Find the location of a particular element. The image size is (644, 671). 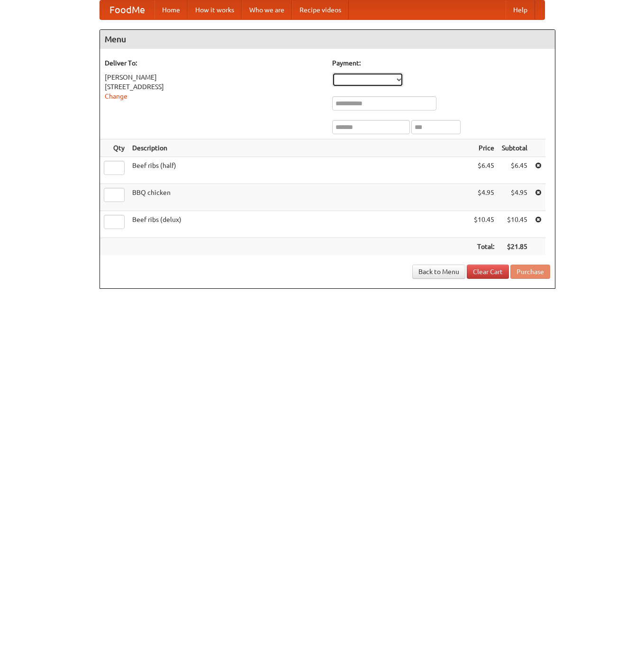

h4: Menu is located at coordinates (328, 39).